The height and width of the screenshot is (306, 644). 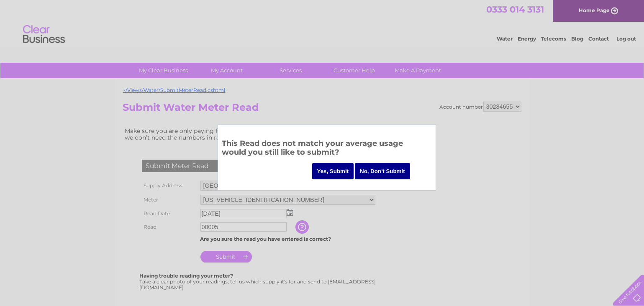 I want to click on a: Blog, so click(x=577, y=39).